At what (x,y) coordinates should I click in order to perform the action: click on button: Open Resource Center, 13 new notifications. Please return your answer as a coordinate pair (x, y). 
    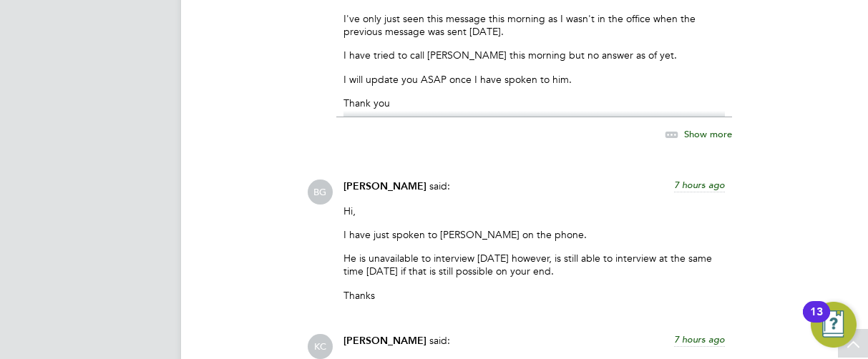
    Looking at the image, I should click on (834, 325).